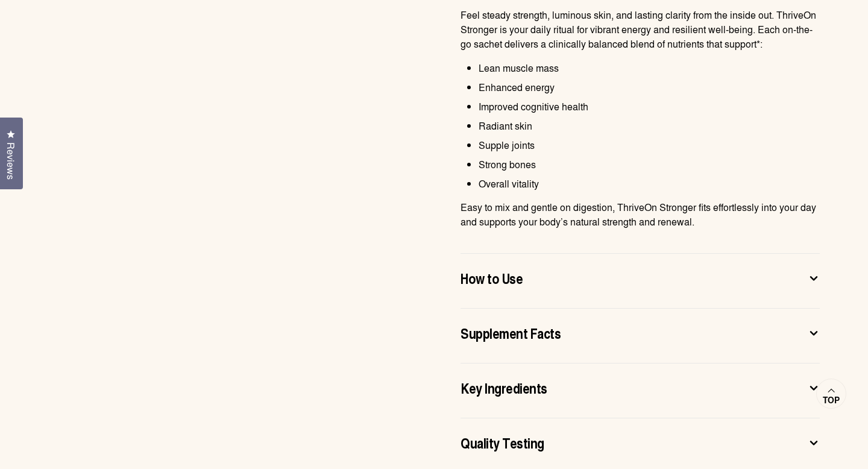 Image resolution: width=868 pixels, height=469 pixels. Describe the element at coordinates (640, 30) in the screenshot. I see `p: Feel steady strength, luminous skin, and lasting clarity from the inside out. ThriveOn Stronger i...` at that location.